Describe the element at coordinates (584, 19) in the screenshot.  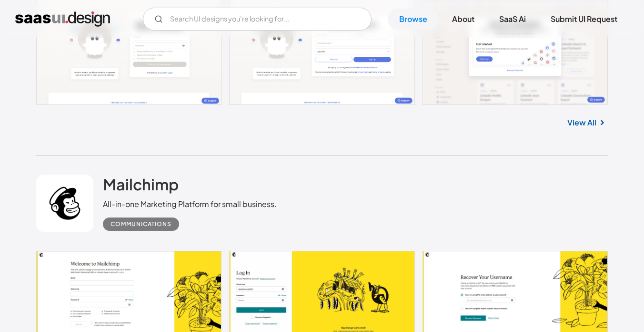
I see `a: Submit UI Request` at that location.